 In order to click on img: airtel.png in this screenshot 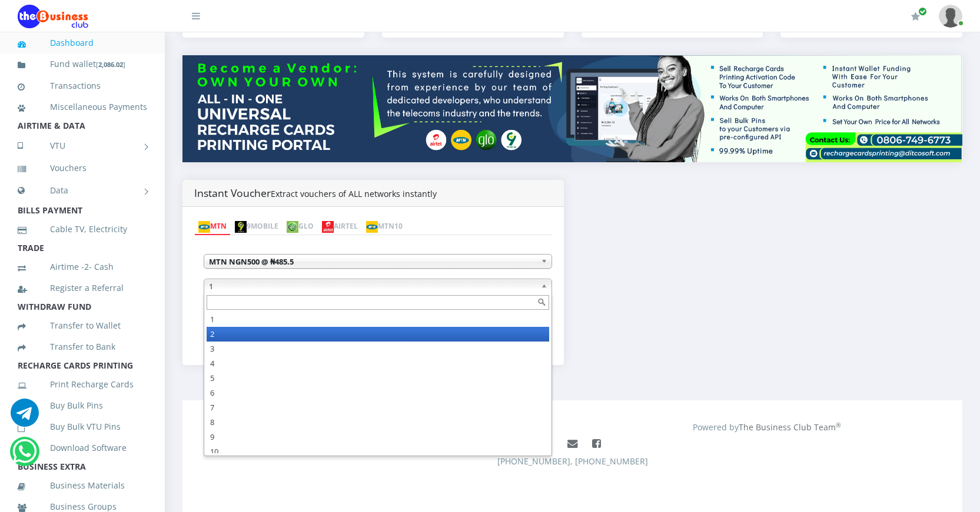, I will do `click(328, 227)`.